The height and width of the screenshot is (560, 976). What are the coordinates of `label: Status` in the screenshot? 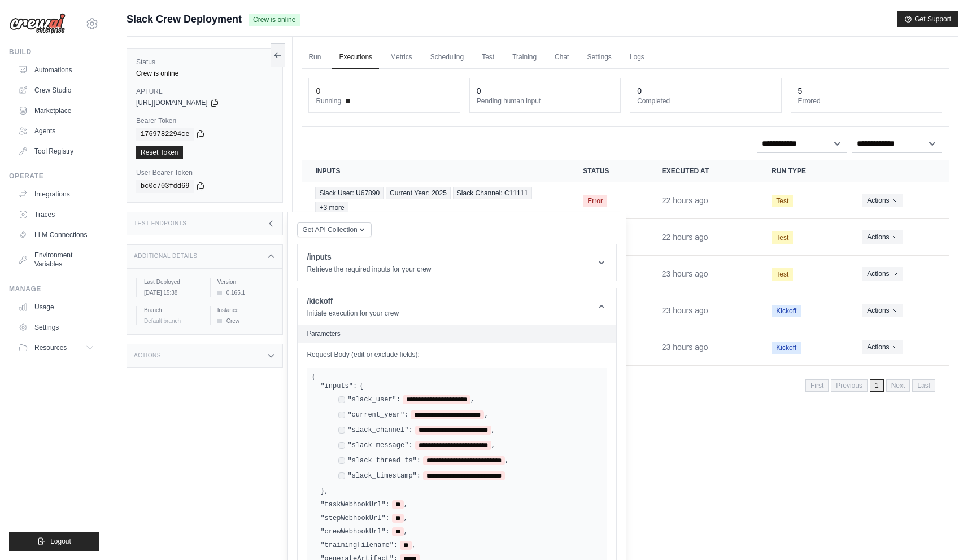 It's located at (204, 62).